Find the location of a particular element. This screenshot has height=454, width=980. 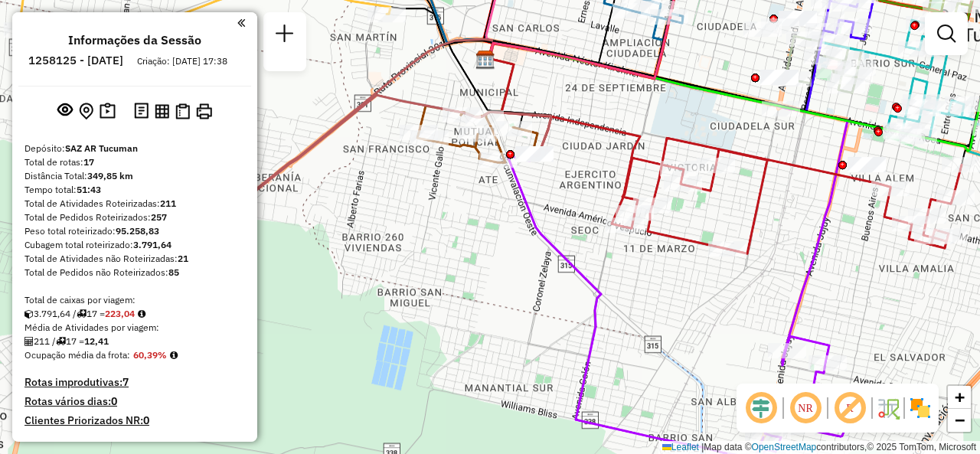

i: Meta Caixas/viagem: 304,19 Diferença: -81,15 is located at coordinates (142, 314).